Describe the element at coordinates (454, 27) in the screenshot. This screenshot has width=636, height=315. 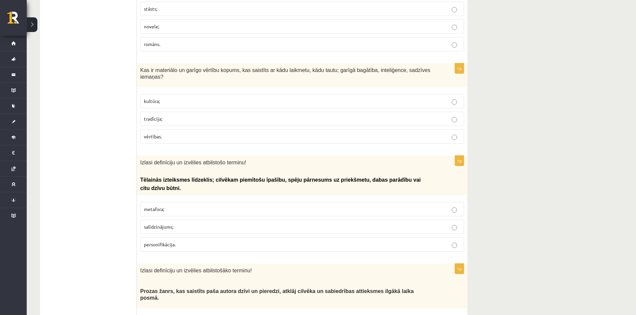
I see `input: novele;` at that location.